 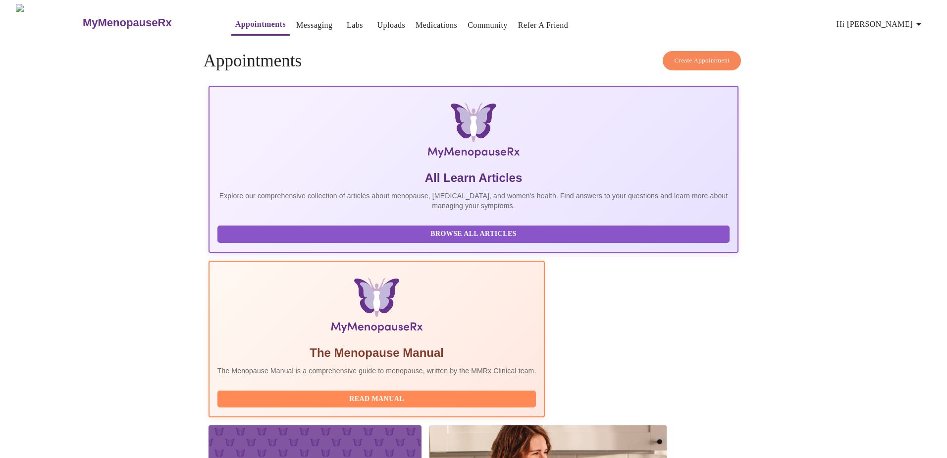 I want to click on span: Browse All Articles, so click(x=473, y=234).